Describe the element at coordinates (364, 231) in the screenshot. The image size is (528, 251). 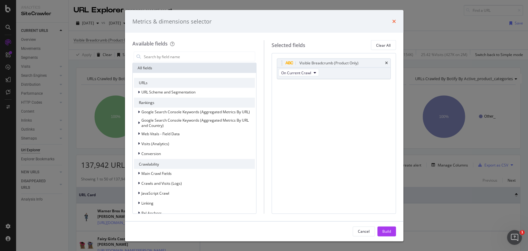
I see `button: Cancel` at that location.